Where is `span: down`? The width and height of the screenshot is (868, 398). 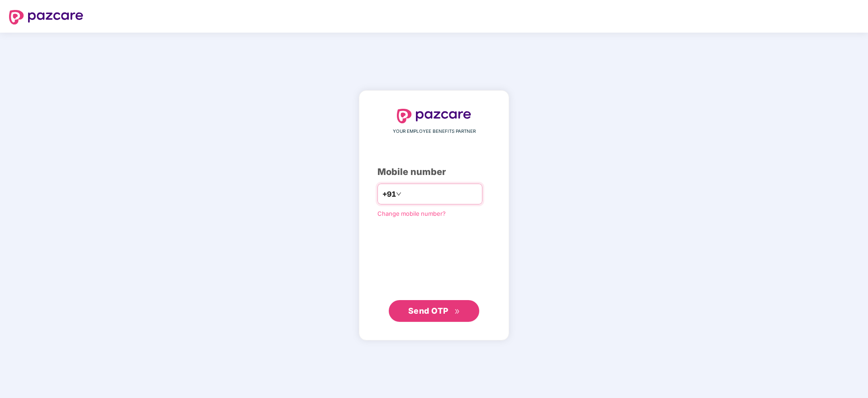
span: down is located at coordinates (398, 194).